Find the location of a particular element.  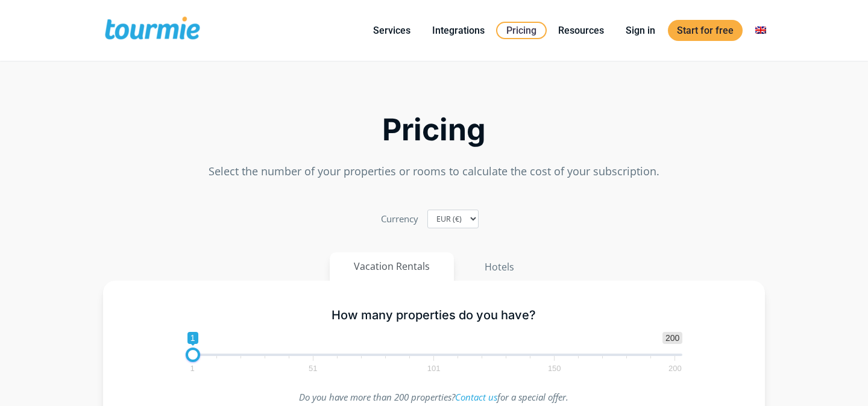

button: Vacation Rentals is located at coordinates (391, 266).